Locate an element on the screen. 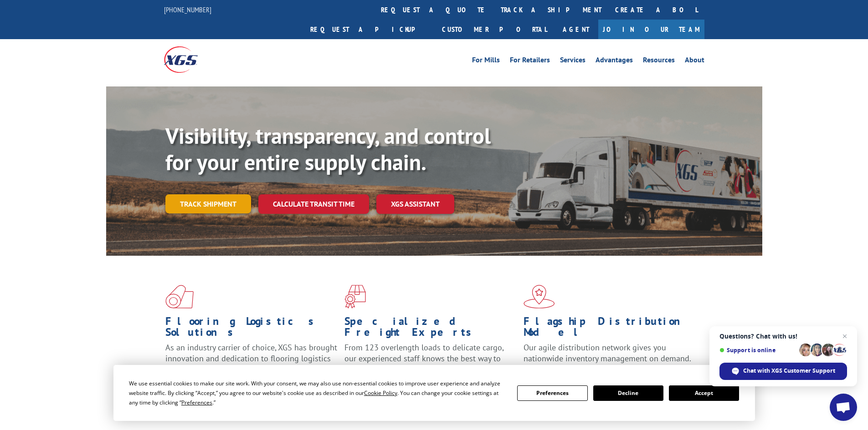 The height and width of the screenshot is (430, 868). div: Open chat is located at coordinates (843, 407).